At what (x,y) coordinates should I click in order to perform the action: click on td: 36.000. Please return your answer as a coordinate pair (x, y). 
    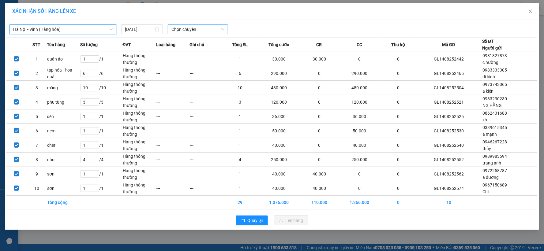
    Looking at the image, I should click on (360, 117).